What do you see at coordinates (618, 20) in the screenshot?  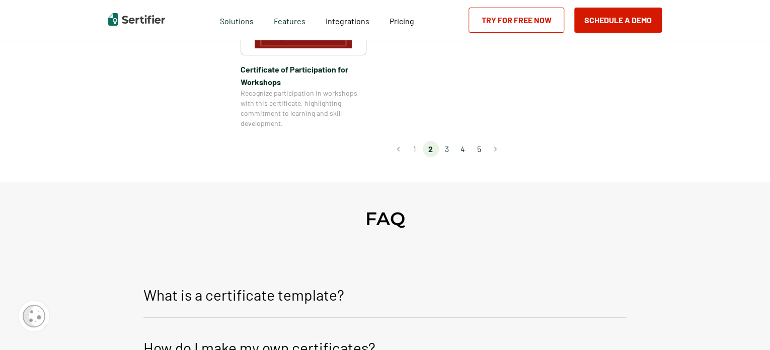 I see `button: Schedule a Demo` at bounding box center [618, 20].